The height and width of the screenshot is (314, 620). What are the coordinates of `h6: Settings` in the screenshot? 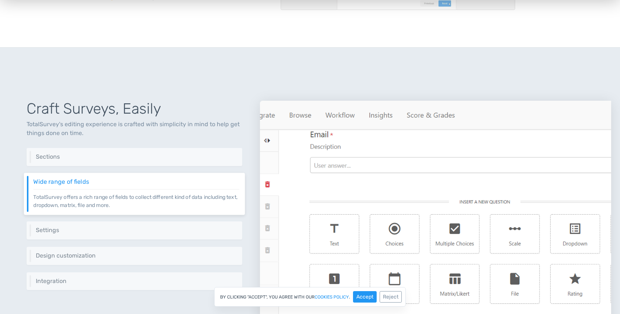 It's located at (136, 231).